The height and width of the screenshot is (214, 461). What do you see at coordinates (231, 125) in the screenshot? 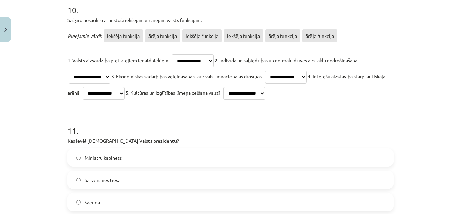
I see `h1: 11 .` at bounding box center [231, 125].